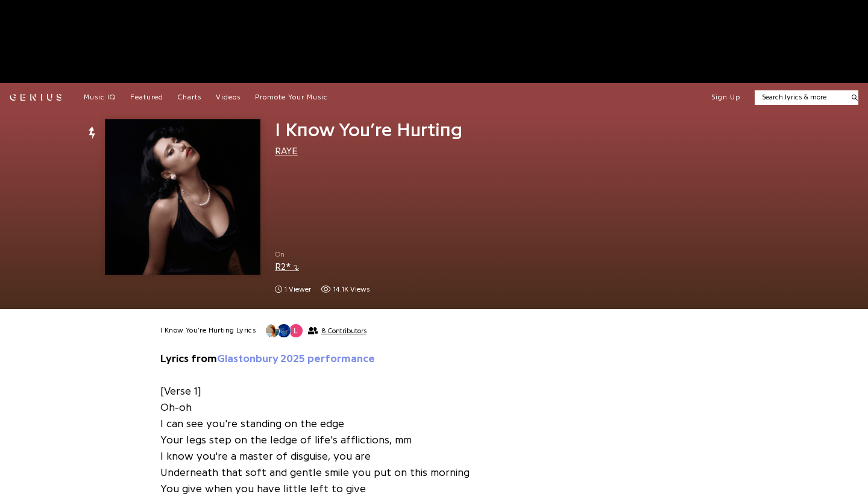  What do you see at coordinates (228, 97) in the screenshot?
I see `span: Videos` at bounding box center [228, 97].